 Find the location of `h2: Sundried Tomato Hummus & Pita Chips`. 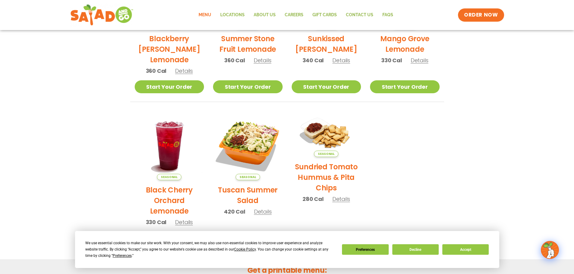

h2: Sundried Tomato Hummus & Pita Chips is located at coordinates (326, 177).